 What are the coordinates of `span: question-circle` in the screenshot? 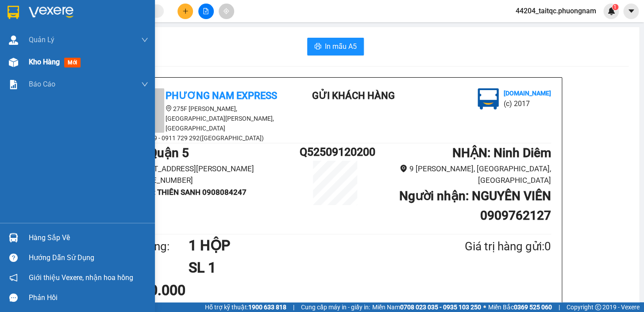 It's located at (13, 257).